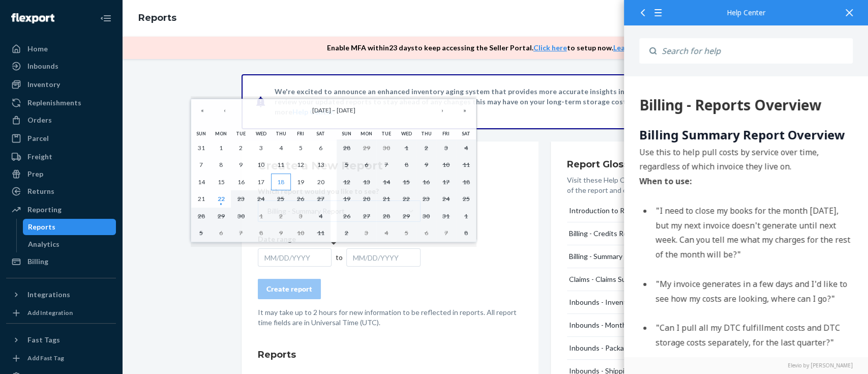  Describe the element at coordinates (201, 198) in the screenshot. I see `abbr: September 21, 2025` at that location.